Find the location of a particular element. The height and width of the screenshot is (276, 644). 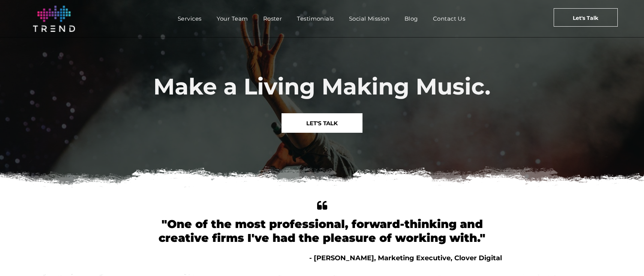

img: logo is located at coordinates (54, 19).